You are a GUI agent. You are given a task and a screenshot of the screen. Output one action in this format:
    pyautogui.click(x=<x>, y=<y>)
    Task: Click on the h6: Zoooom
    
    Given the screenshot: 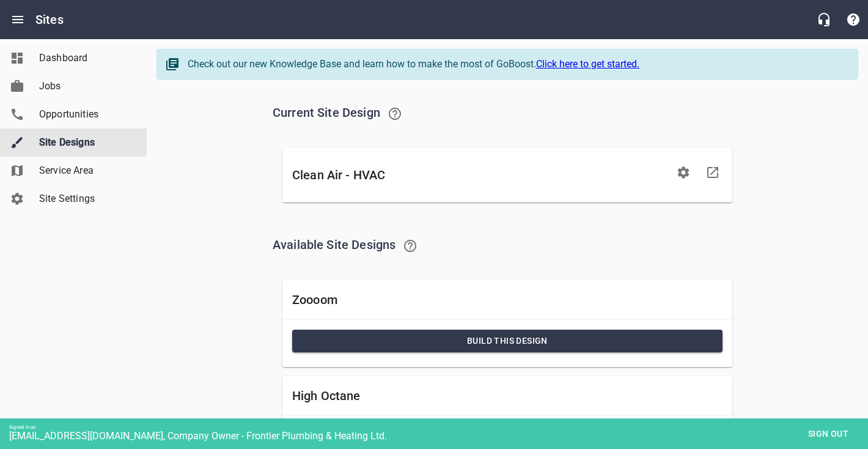 What is the action you would take?
    pyautogui.click(x=508, y=300)
    